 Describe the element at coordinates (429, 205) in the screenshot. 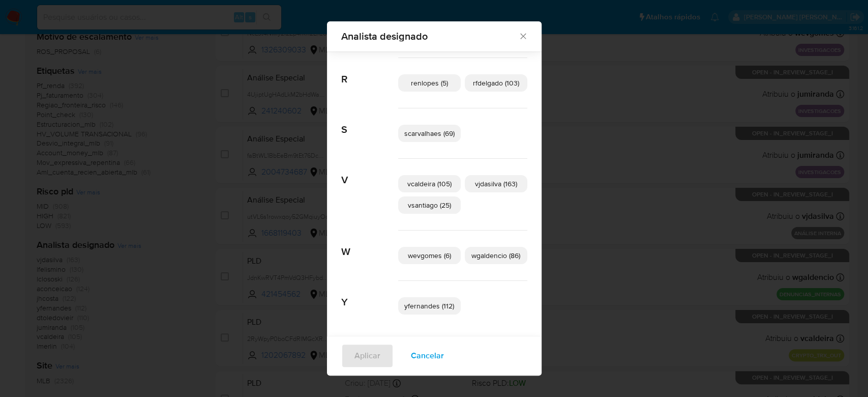

I see `div: vsantiago (25)` at that location.